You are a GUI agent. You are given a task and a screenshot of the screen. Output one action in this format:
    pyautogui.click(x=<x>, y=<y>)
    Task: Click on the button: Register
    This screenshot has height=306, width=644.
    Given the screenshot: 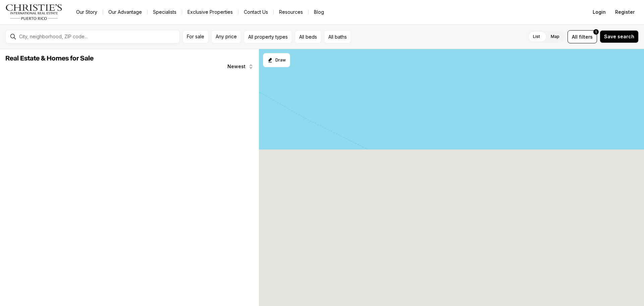 What is the action you would take?
    pyautogui.click(x=625, y=12)
    